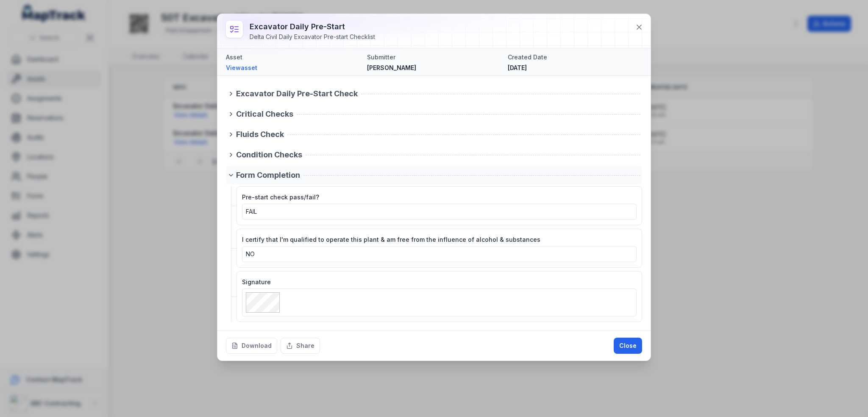  I want to click on h3: Excavator Daily Pre-start, so click(312, 27).